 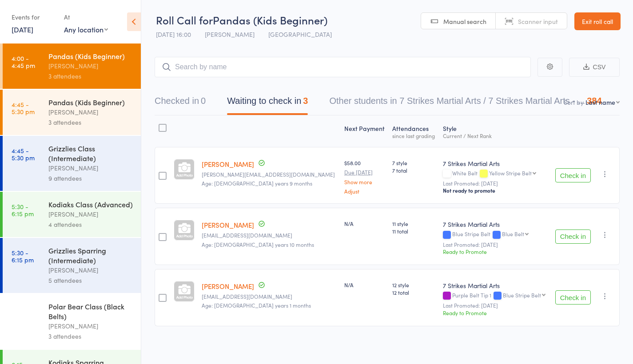 I want to click on div: Purple Belt Tip 1, so click(x=495, y=295).